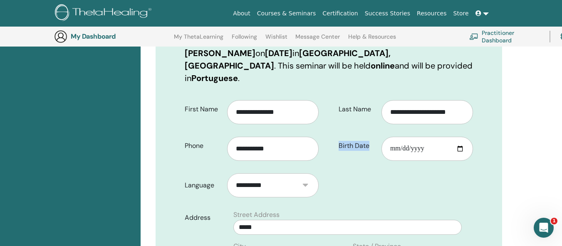 Image resolution: width=562 pixels, height=246 pixels. Describe the element at coordinates (203, 109) in the screenshot. I see `label: First Name` at that location.